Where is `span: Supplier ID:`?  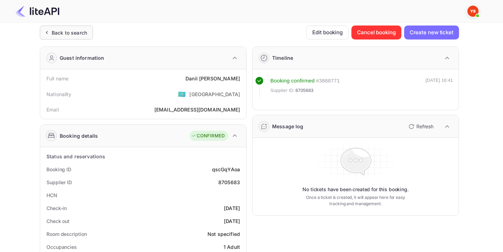
span: Supplier ID: is located at coordinates (283, 91).